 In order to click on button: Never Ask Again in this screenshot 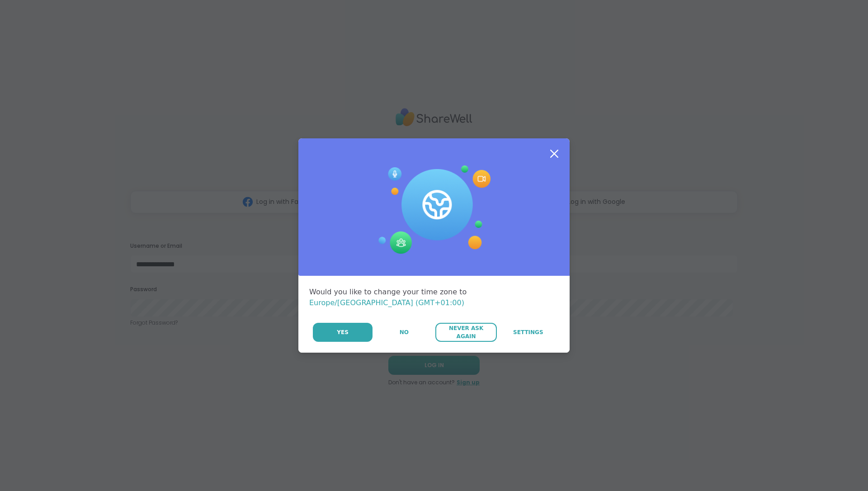, I will do `click(466, 332)`.